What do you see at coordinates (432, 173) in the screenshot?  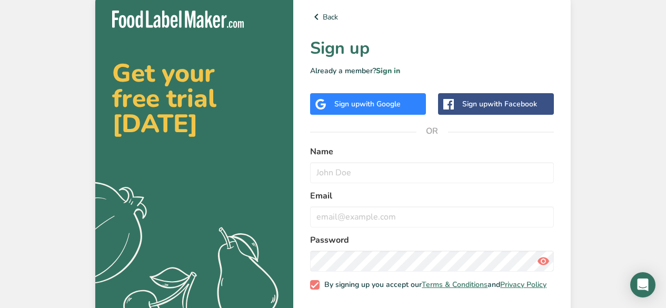 I see `input: John Doe` at bounding box center [432, 173].